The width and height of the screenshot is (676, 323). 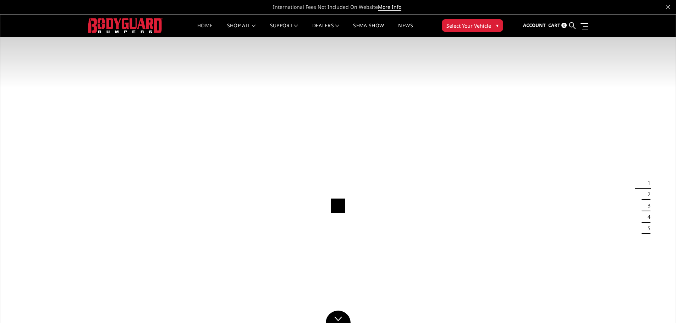 What do you see at coordinates (369, 30) in the screenshot?
I see `a: SEMA Show` at bounding box center [369, 30].